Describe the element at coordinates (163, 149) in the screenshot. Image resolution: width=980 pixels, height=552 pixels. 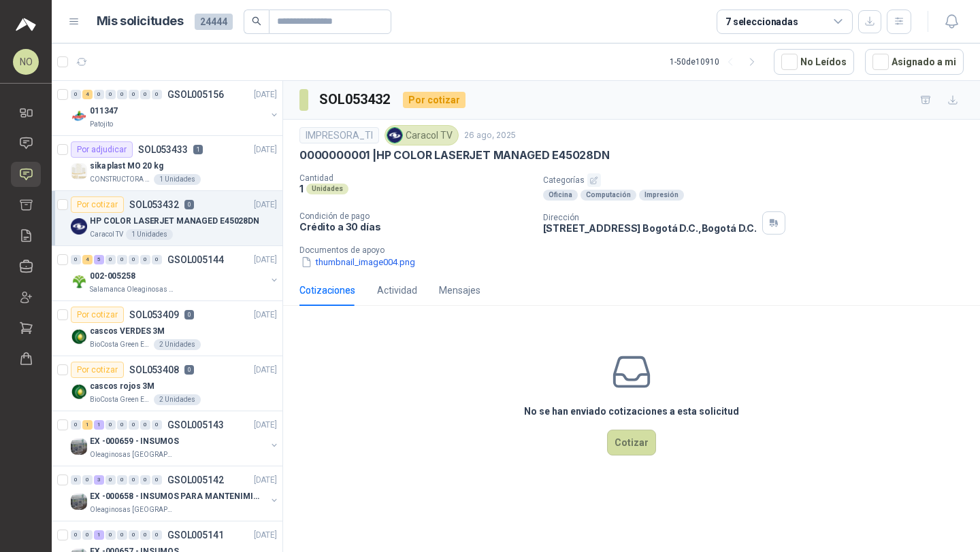
I see `p: SOL053433` at that location.